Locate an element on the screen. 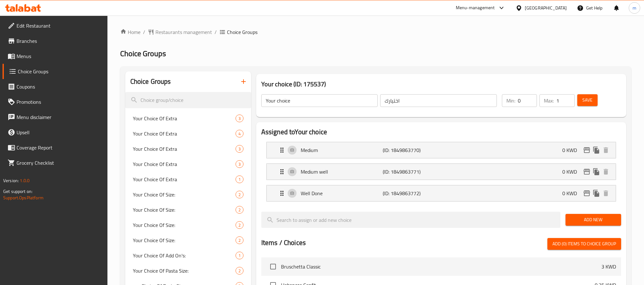  a: Coupons is located at coordinates (55, 87).